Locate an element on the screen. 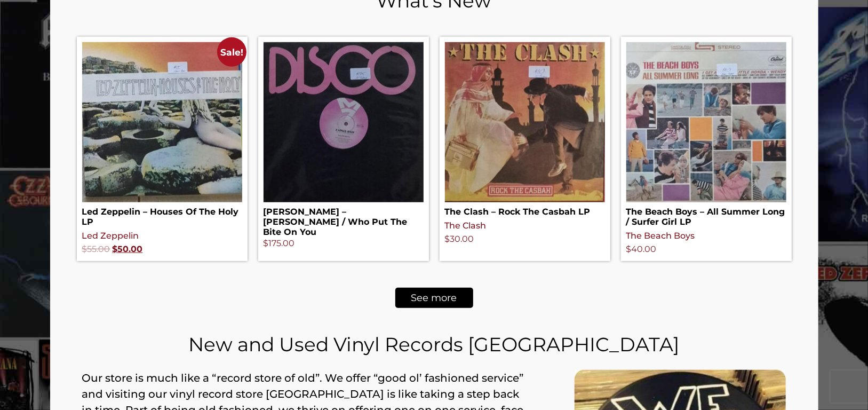  a: The Clash is located at coordinates (466, 225).